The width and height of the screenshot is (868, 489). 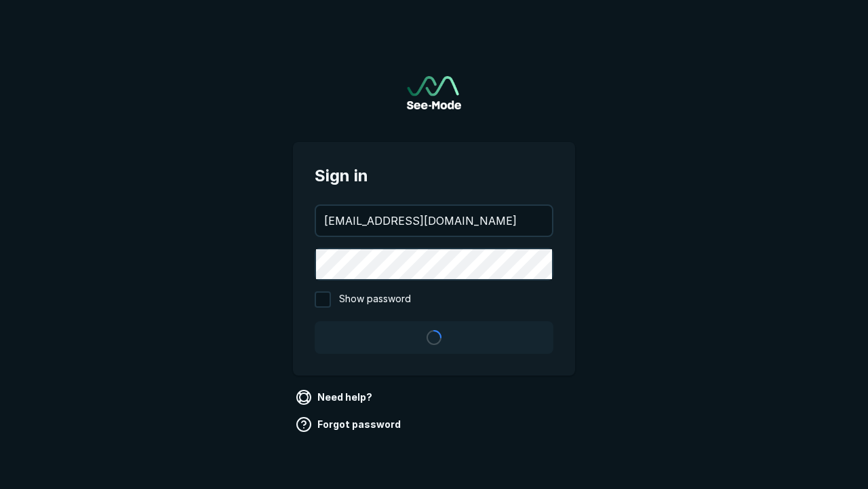 I want to click on input: your@email.com, so click(x=434, y=220).